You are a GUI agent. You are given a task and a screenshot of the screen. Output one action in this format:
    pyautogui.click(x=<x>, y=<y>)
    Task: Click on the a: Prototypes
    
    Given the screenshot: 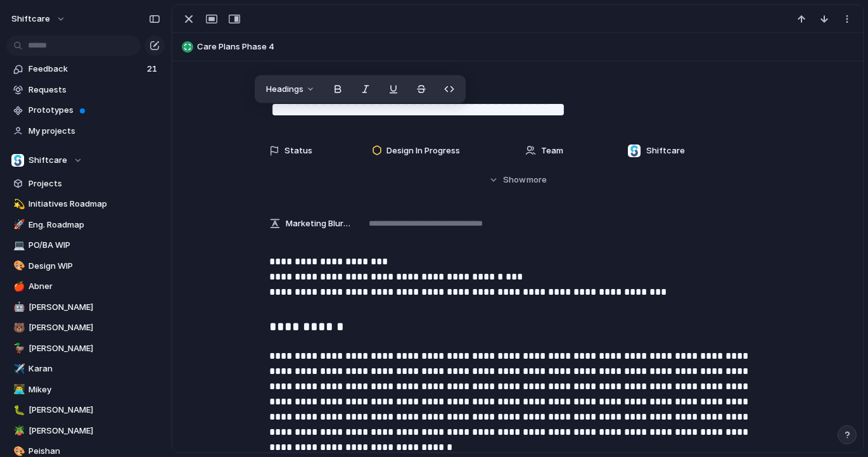 What is the action you would take?
    pyautogui.click(x=86, y=110)
    